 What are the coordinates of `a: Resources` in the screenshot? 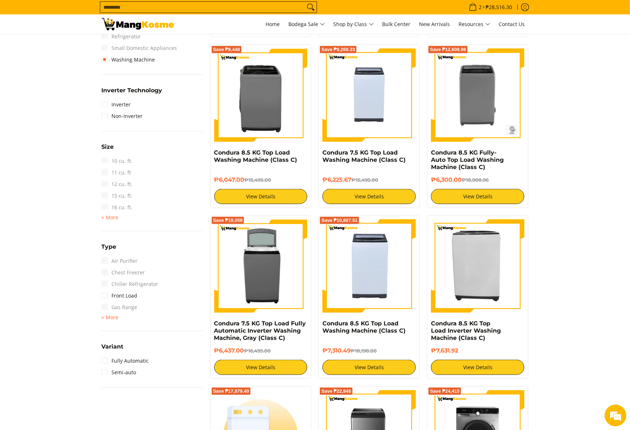 It's located at (475, 24).